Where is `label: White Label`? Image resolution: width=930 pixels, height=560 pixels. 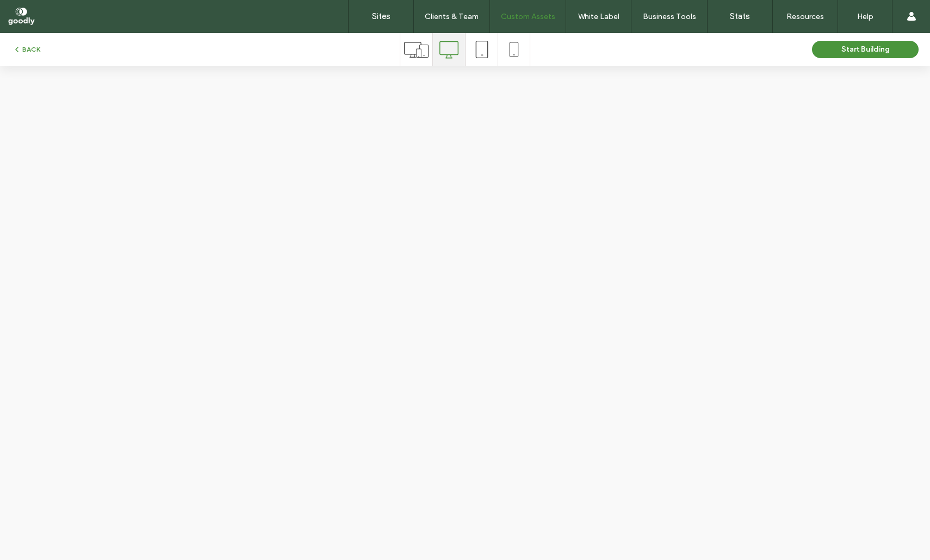 label: White Label is located at coordinates (599, 16).